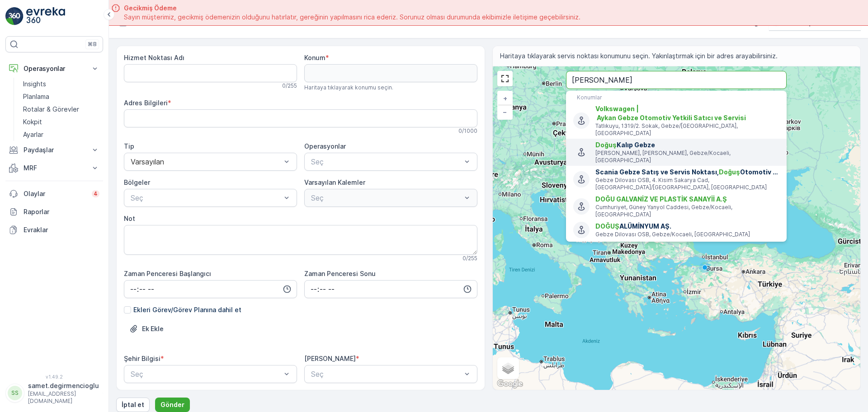 This screenshot has width=868, height=412. Describe the element at coordinates (129, 218) in the screenshot. I see `label: Not` at that location.